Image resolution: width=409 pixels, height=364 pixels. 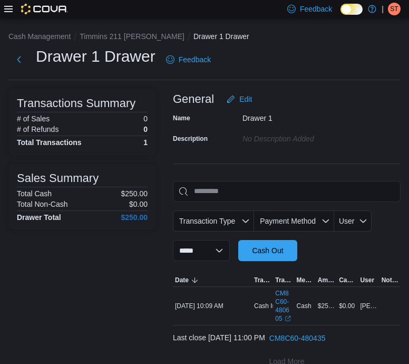 I want to click on button: Next, so click(x=19, y=60).